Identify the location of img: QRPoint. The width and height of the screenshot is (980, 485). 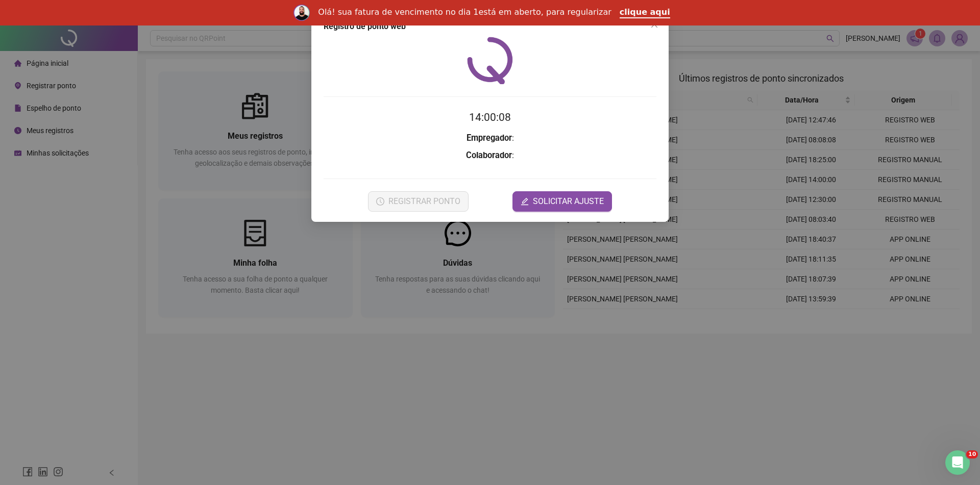
(490, 60).